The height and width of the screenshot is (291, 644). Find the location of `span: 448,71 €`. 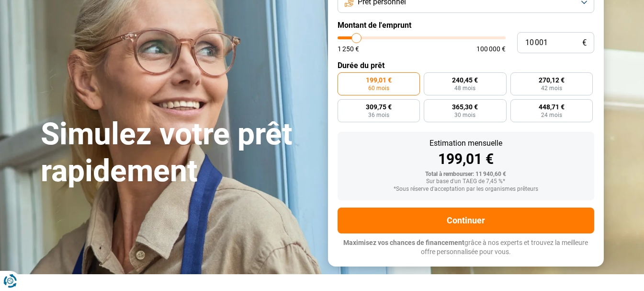

span: 448,71 € is located at coordinates (552, 107).